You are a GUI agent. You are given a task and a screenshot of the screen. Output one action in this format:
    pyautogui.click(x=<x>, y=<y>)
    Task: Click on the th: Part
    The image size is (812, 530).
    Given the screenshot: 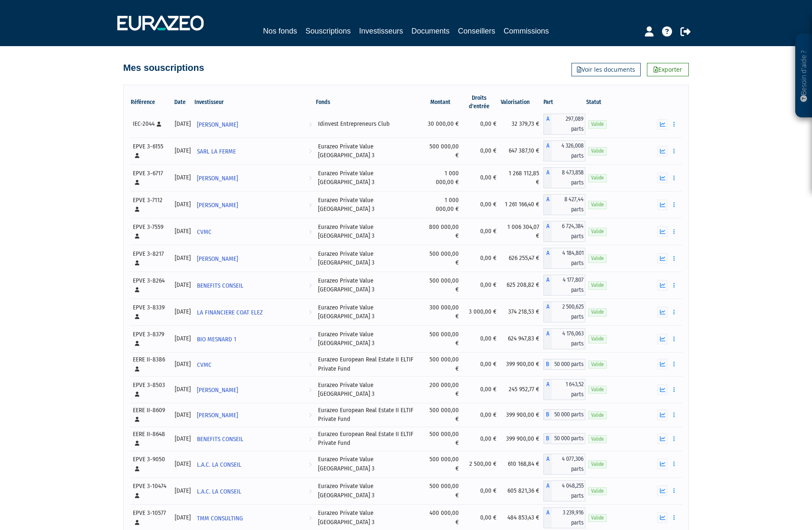 What is the action you would take?
    pyautogui.click(x=564, y=102)
    